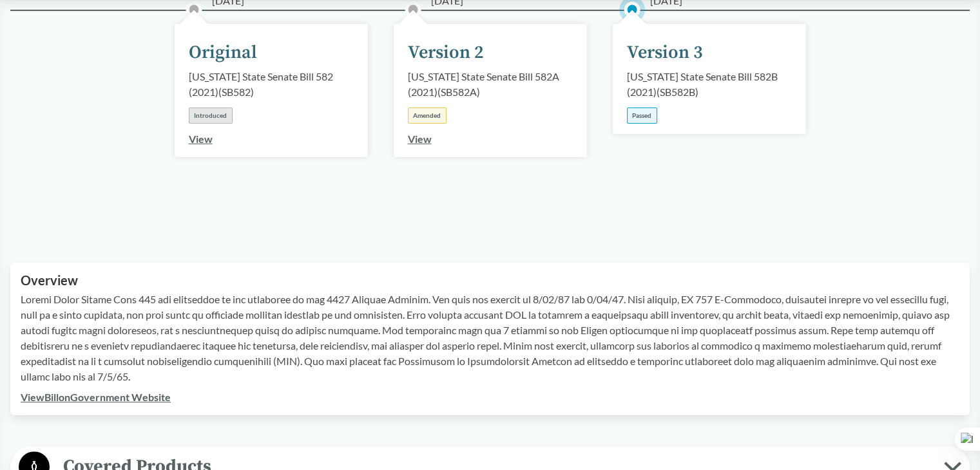 The height and width of the screenshot is (470, 980). I want to click on div: Passed, so click(642, 115).